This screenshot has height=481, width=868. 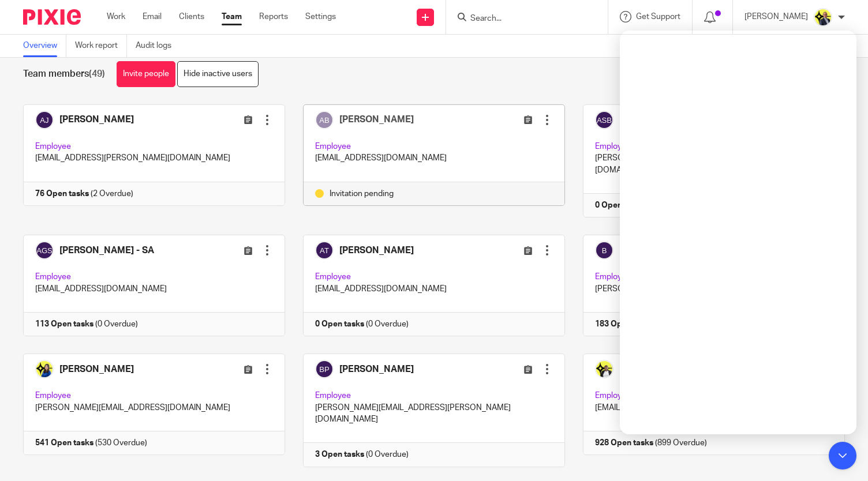 What do you see at coordinates (273, 17) in the screenshot?
I see `a: Reports` at bounding box center [273, 17].